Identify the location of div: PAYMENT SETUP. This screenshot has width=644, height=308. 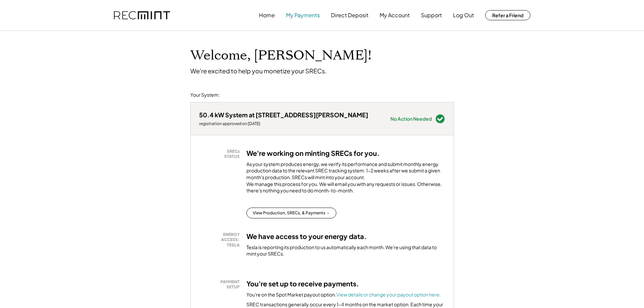
(221, 285).